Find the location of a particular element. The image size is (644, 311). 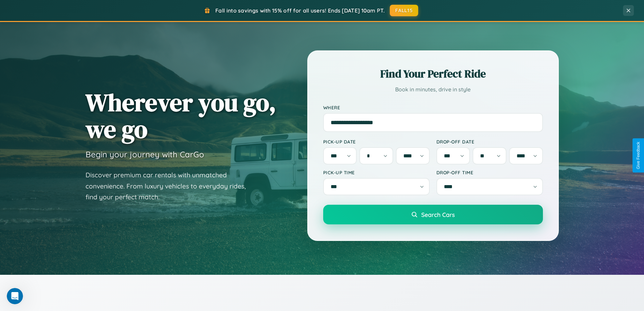

button: Search Cars is located at coordinates (433, 214).